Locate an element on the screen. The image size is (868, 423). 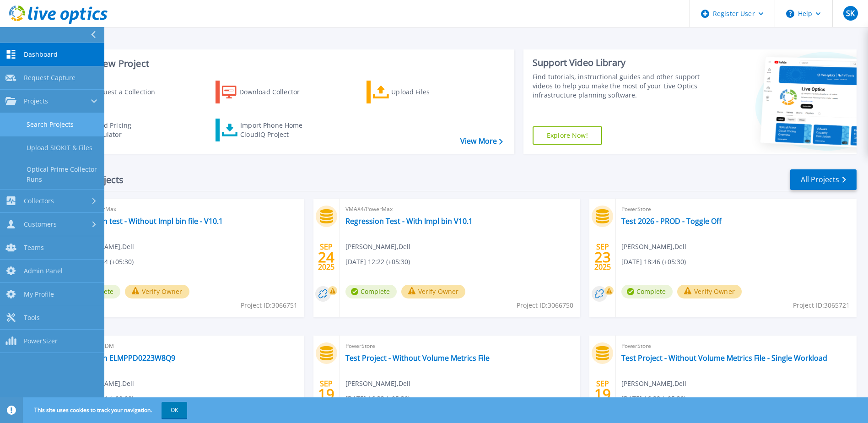
span: Tools is located at coordinates (32, 318).